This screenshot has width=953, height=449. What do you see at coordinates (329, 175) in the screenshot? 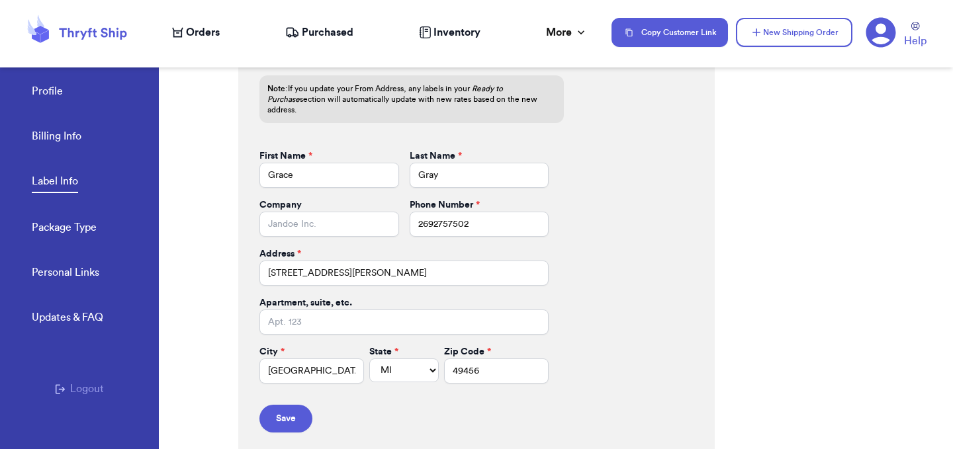
I see `input: John` at bounding box center [329, 175].